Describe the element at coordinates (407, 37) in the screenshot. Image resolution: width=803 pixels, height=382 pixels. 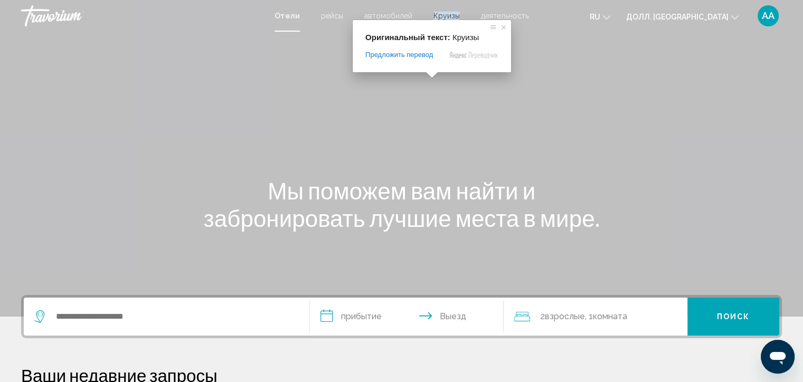
I see `span: Оригинальный текст:` at that location.